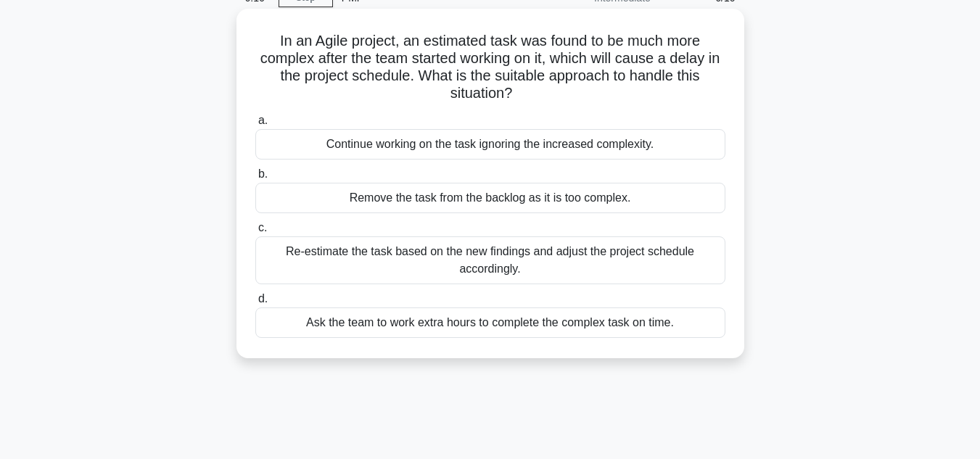  What do you see at coordinates (490, 198) in the screenshot?
I see `div: Remove the task from the backlog as it is too complex.` at bounding box center [490, 198].